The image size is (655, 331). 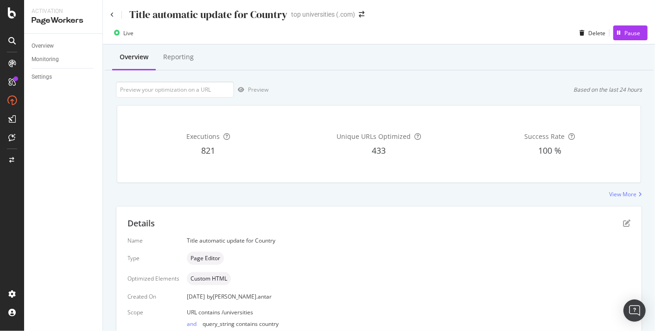 I want to click on span: Executions, so click(x=203, y=136).